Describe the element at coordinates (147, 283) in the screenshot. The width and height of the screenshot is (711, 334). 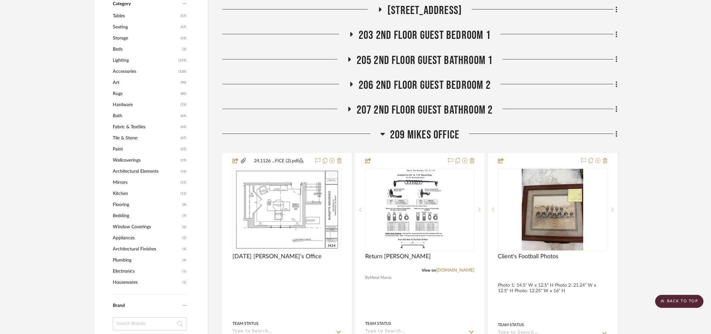
I see `span: Housewares` at that location.